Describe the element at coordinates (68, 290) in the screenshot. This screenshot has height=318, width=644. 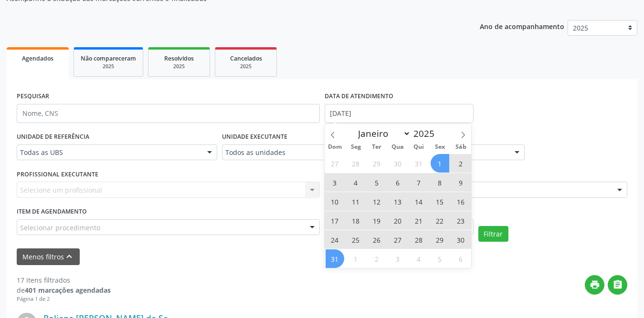
I see `strong: 401 marcações agendadas` at that location.